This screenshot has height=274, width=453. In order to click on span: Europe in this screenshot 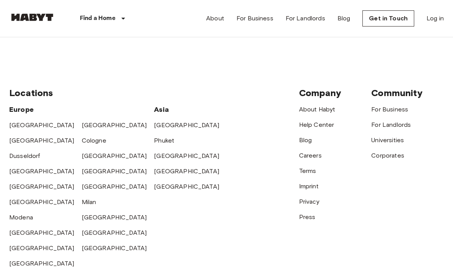, I will do `click(22, 110)`.